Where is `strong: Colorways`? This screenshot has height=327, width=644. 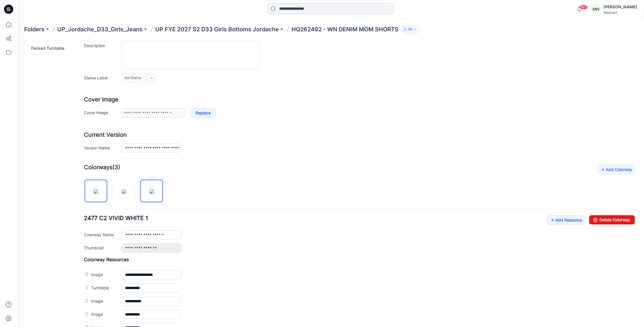 strong: Colorways is located at coordinates (81, 127).